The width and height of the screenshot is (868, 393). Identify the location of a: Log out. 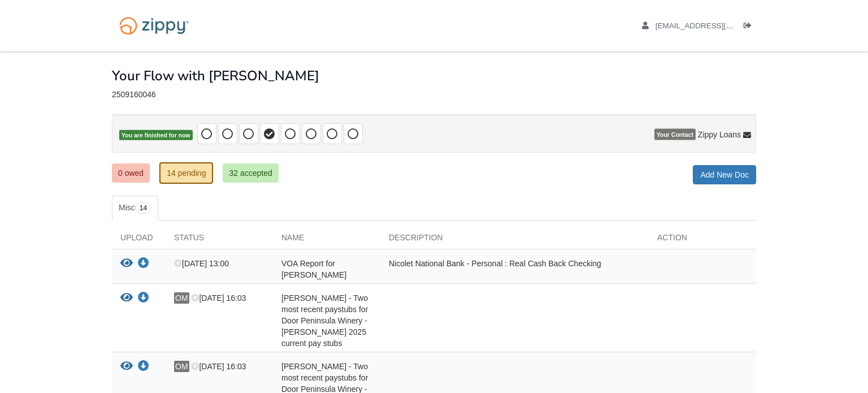
(750, 27).